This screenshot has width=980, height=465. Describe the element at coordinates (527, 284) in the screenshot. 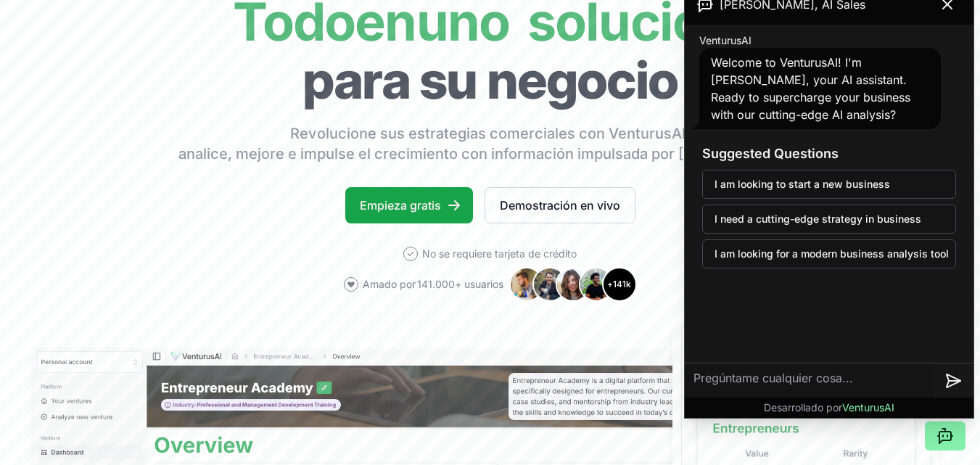

I see `img: Avatar 1` at that location.